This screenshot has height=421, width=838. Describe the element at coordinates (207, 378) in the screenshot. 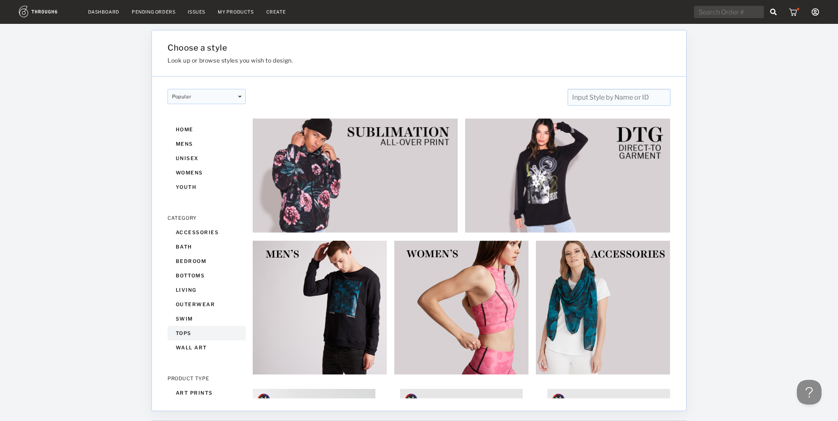

I see `div: PRODUCT TYPE` at that location.